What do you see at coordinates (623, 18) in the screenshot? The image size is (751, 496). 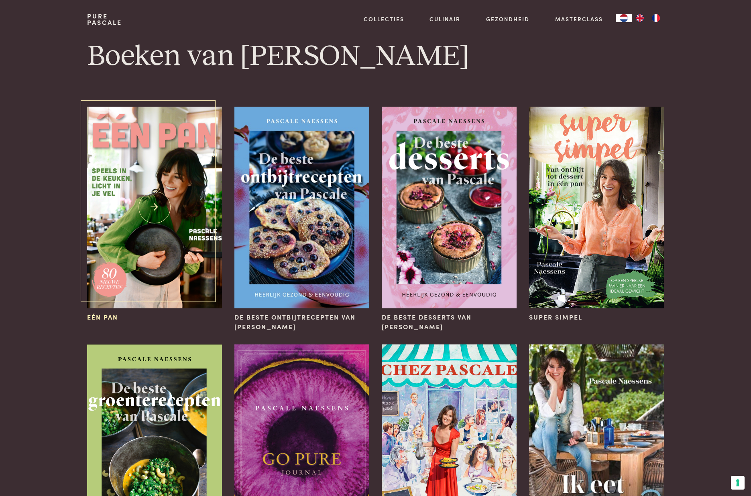 I see `a: NL` at bounding box center [623, 18].